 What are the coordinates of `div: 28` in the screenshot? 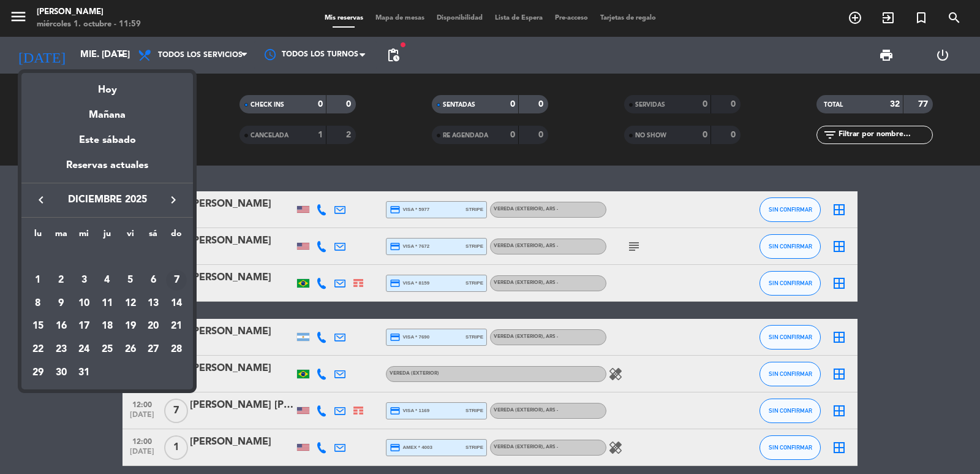 It's located at (176, 350).